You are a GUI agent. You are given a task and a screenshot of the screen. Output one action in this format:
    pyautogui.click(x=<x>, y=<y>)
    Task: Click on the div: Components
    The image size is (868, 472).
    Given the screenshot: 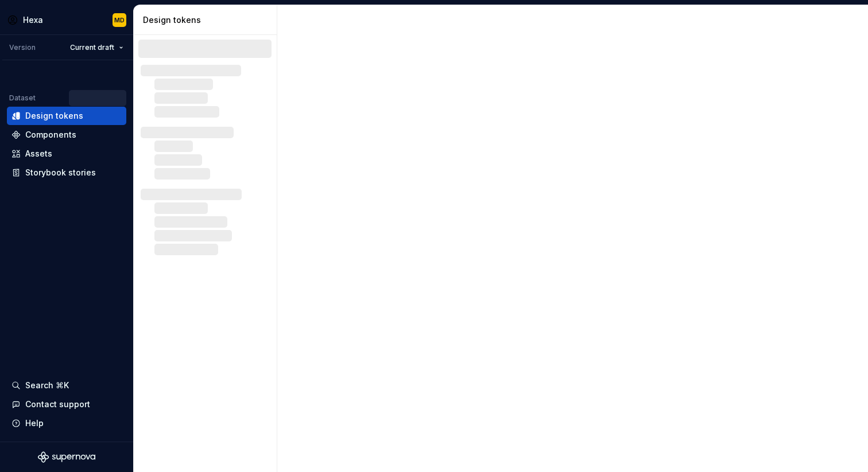 What is the action you would take?
    pyautogui.click(x=50, y=135)
    